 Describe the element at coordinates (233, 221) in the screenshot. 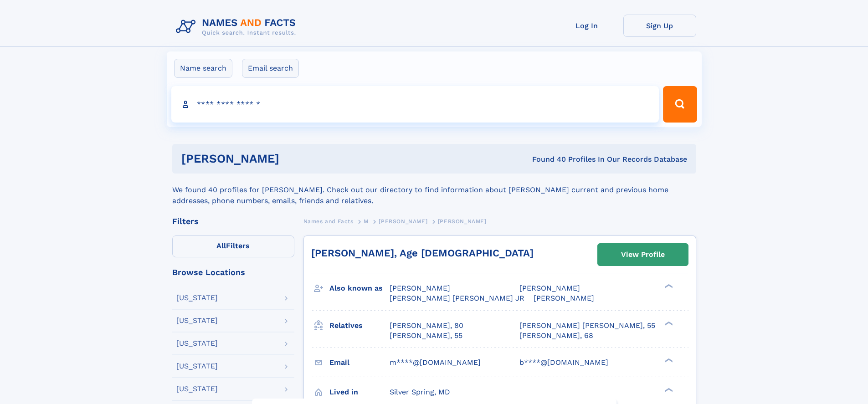

I see `div: Filters` at that location.